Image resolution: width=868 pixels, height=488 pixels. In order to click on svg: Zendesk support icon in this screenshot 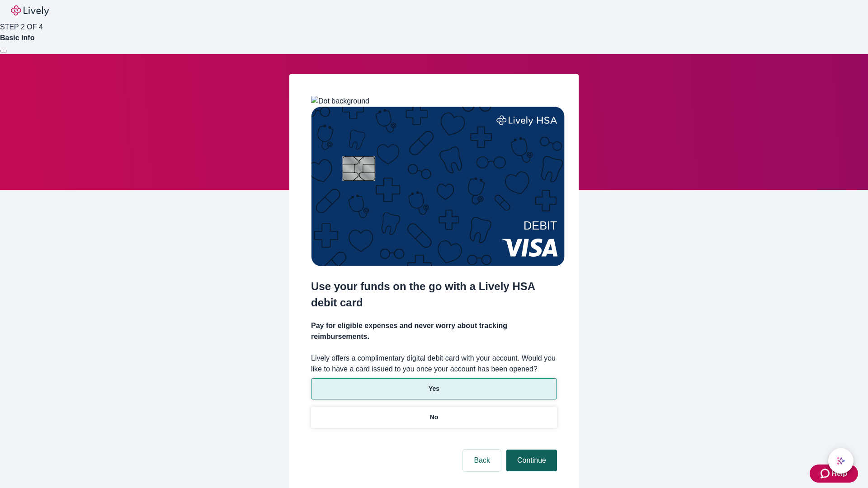, I will do `click(826, 473)`.